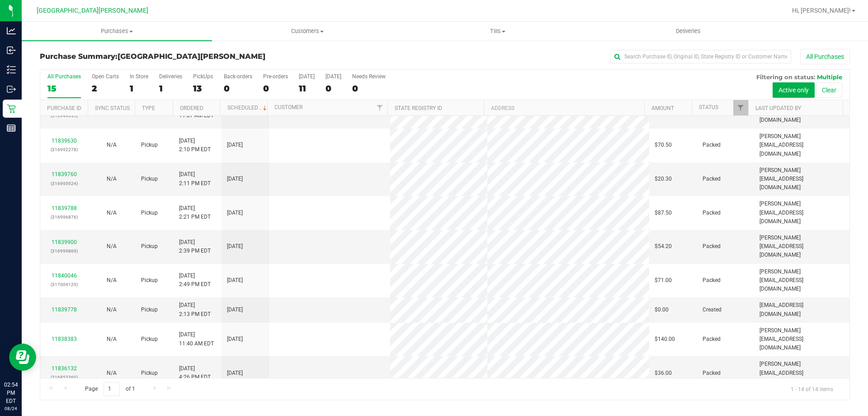 This screenshot has height=416, width=868. What do you see at coordinates (11, 109) in the screenshot?
I see `inline-svg: Retail` at bounding box center [11, 109].